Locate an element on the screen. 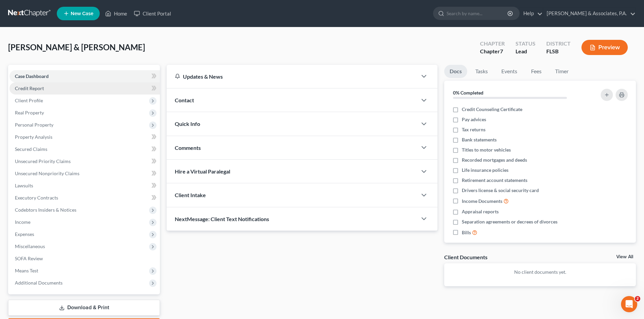  span: Personal Property is located at coordinates (34, 124).